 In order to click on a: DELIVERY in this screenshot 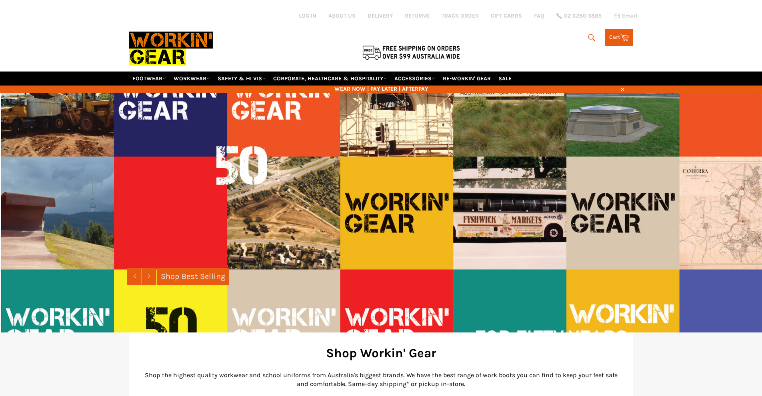, I will do `click(380, 16)`.